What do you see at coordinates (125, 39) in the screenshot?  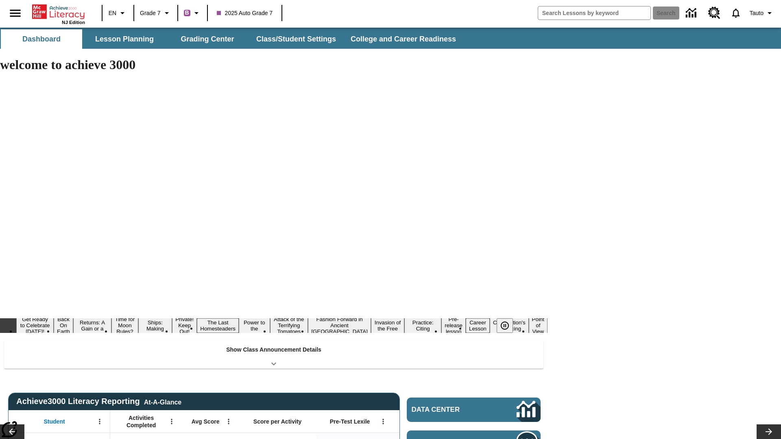 I see `button: Lesson Planning` at bounding box center [125, 39].